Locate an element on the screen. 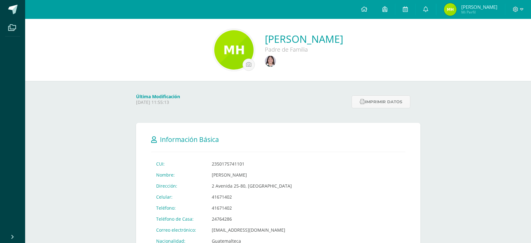 Image resolution: width=531 pixels, height=243 pixels. img: 42136fc6981f88f34e239ae8ff05947c.png is located at coordinates (270, 61).